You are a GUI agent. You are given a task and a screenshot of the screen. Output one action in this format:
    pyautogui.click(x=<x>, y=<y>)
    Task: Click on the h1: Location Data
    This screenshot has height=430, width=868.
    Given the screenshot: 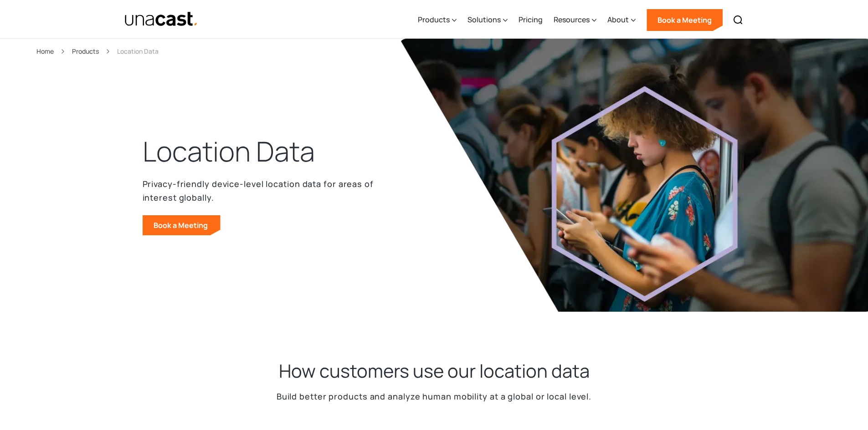 What is the action you would take?
    pyautogui.click(x=229, y=152)
    